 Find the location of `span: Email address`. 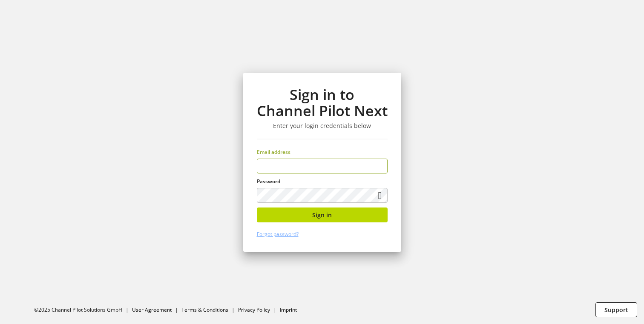

span: Email address is located at coordinates (273, 152).